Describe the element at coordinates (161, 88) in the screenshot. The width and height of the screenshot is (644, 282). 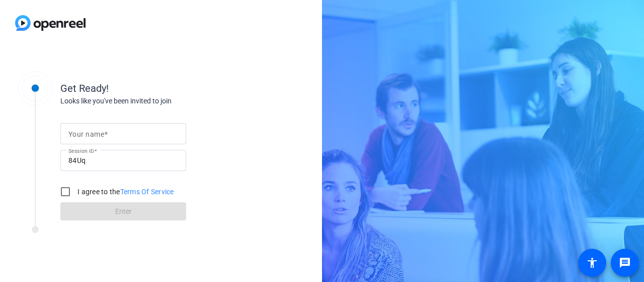
I see `div: Get Ready!` at that location.